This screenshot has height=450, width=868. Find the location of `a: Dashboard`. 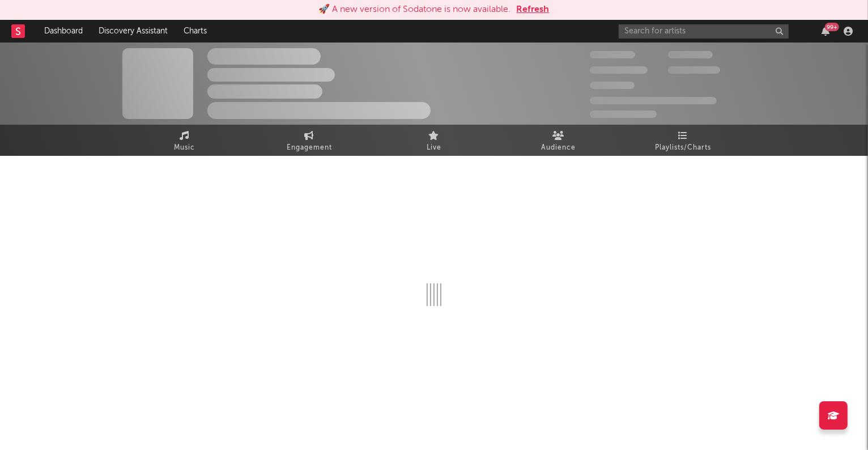

a: Dashboard is located at coordinates (63, 31).